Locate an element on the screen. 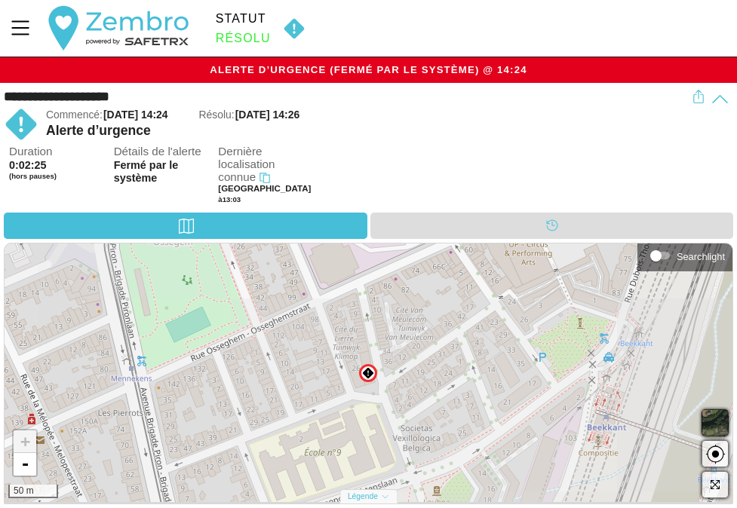 Image resolution: width=737 pixels, height=508 pixels. div: Statut is located at coordinates (243, 19).